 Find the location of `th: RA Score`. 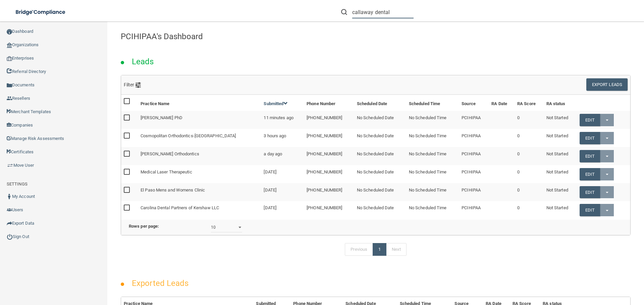

th: RA Score is located at coordinates (528, 103).